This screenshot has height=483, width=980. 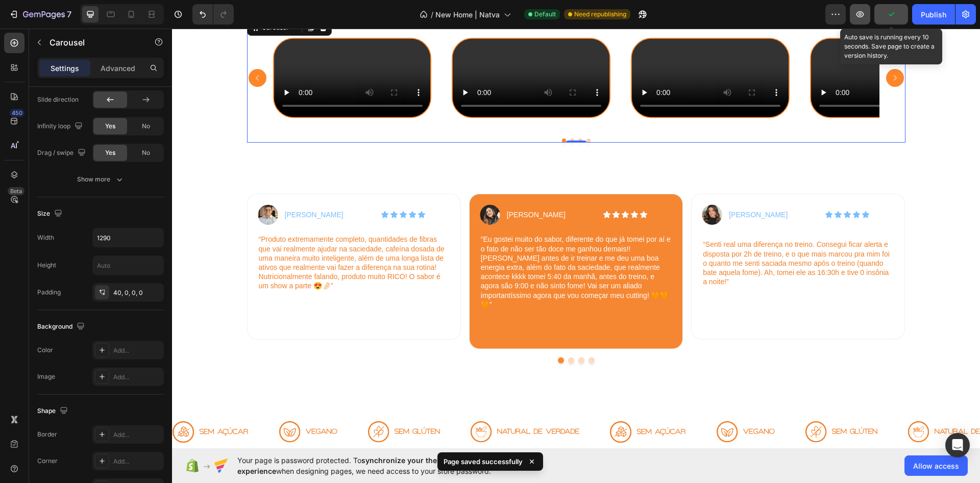 What do you see at coordinates (54, 411) in the screenshot?
I see `div: Shape` at bounding box center [54, 411].